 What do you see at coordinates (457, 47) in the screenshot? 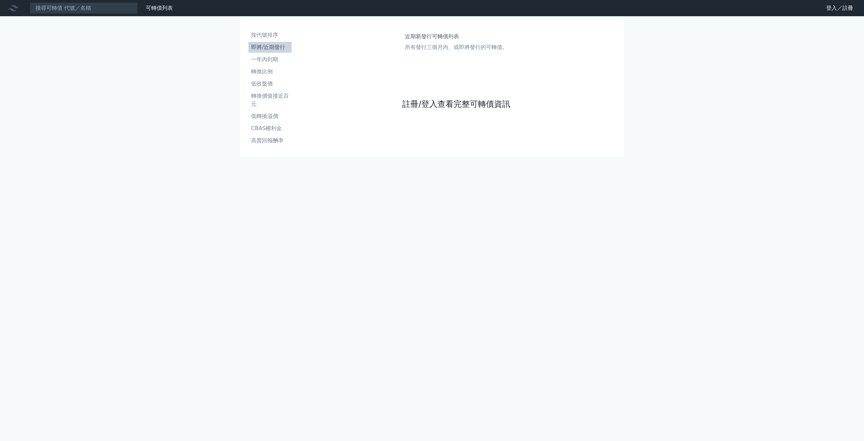
I see `p: 所有發行三個月內、或即將發行的可轉債。` at bounding box center [457, 47].